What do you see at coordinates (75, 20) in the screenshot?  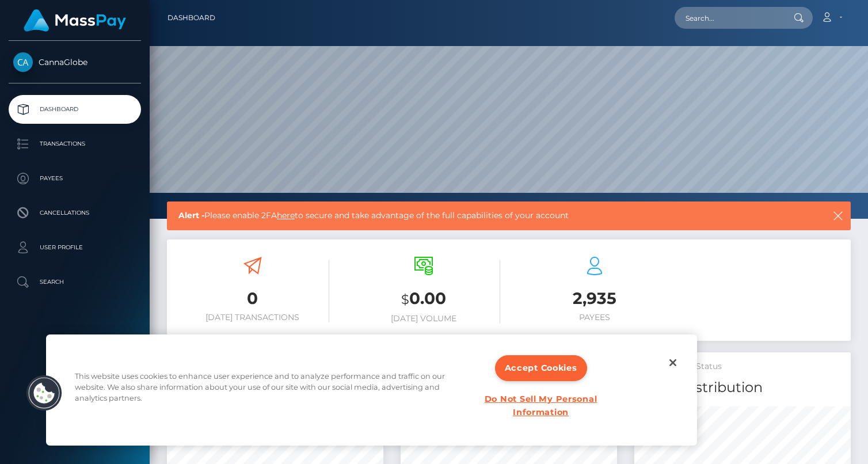 I see `img: MassPay Logo` at bounding box center [75, 20].